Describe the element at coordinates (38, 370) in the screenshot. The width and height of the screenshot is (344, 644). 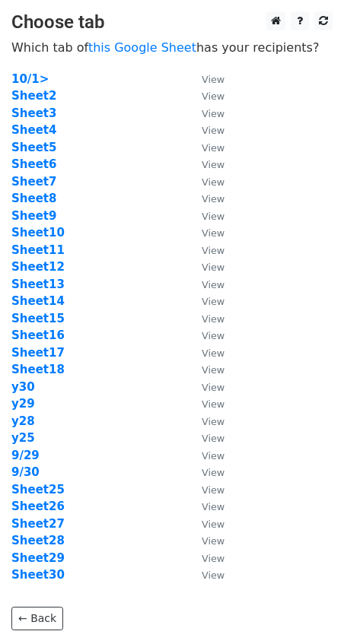
I see `a: Sheet18` at that location.